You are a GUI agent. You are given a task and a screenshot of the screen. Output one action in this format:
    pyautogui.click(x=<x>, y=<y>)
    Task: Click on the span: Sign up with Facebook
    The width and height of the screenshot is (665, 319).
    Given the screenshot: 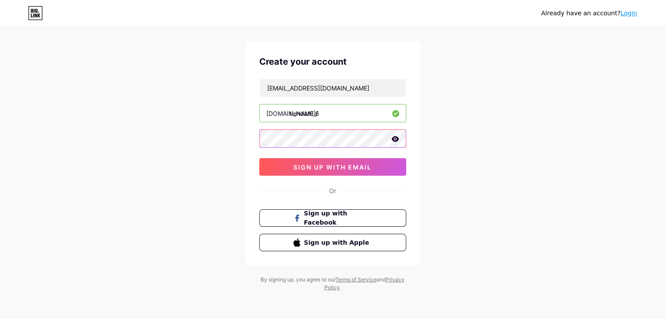 What is the action you would take?
    pyautogui.click(x=338, y=218)
    